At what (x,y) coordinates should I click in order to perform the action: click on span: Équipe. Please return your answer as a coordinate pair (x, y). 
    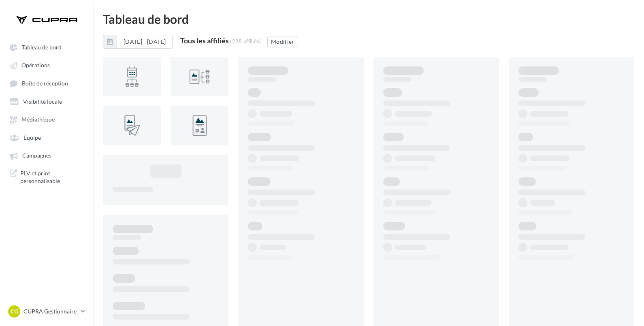
    Looking at the image, I should click on (32, 137).